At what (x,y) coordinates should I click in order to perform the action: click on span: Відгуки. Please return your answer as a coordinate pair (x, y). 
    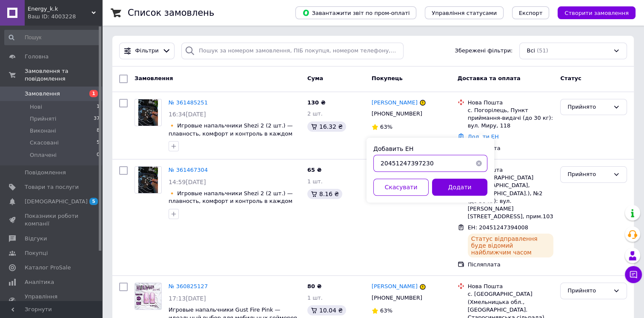
    Looking at the image, I should click on (36, 239).